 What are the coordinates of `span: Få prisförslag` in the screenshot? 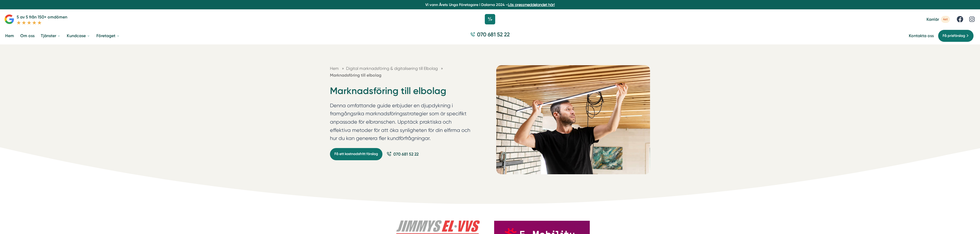 It's located at (954, 36).